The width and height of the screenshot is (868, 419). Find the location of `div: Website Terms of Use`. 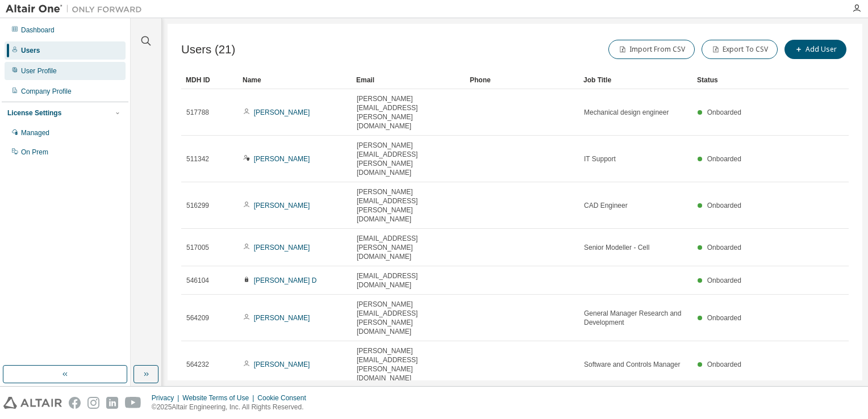

div: Website Terms of Use is located at coordinates (220, 398).